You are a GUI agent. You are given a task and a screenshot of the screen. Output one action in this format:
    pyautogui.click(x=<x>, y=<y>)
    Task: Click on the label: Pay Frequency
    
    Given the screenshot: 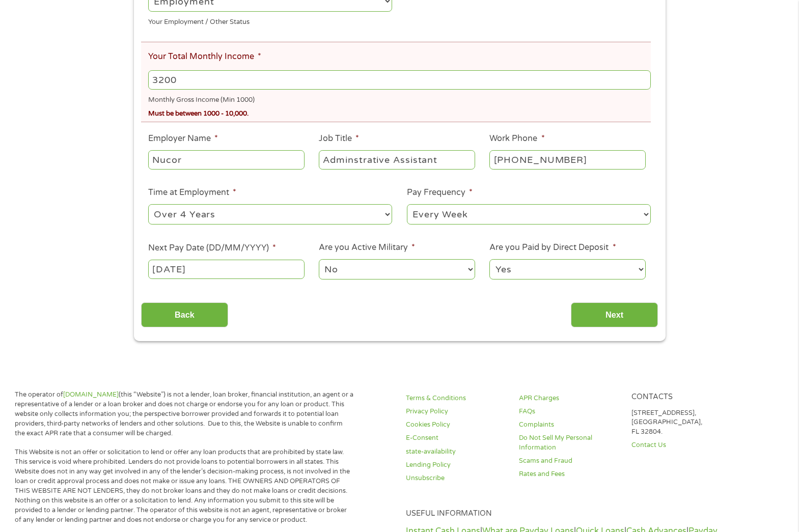 What is the action you would take?
    pyautogui.click(x=440, y=192)
    